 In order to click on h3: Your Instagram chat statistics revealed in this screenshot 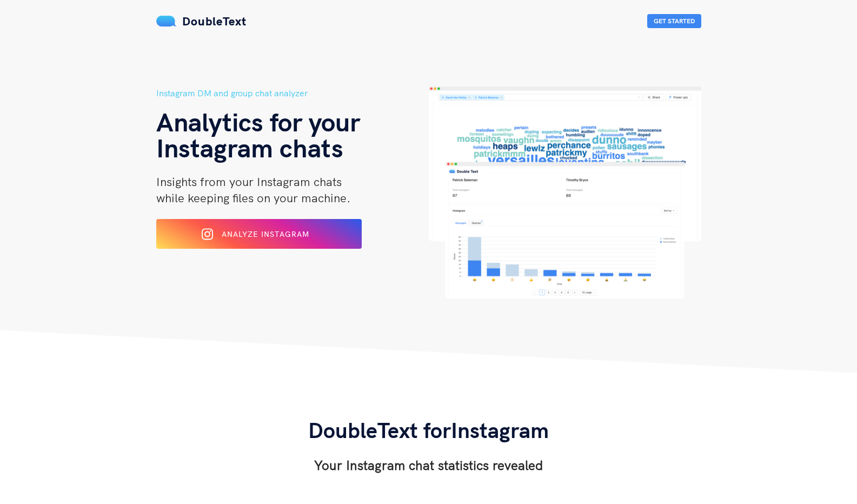, I will do `click(428, 465)`.